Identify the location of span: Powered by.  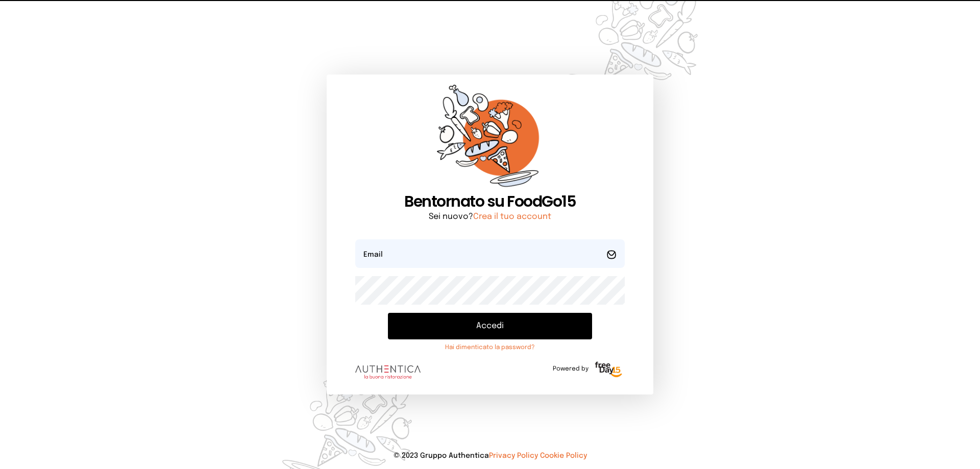
(570, 369).